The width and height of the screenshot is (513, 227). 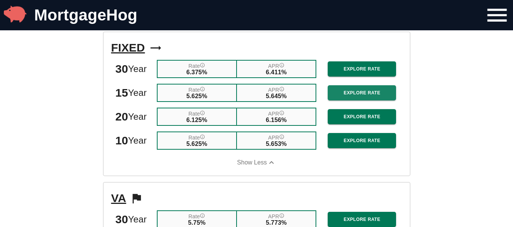 What do you see at coordinates (257, 163) in the screenshot?
I see `button: Show Less` at bounding box center [257, 163].